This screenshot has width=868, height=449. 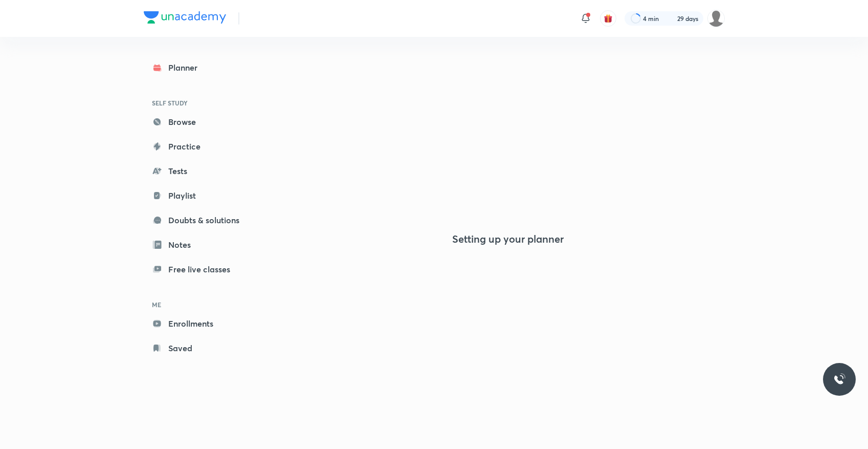 What do you see at coordinates (203, 220) in the screenshot?
I see `a: Doubts & solutions` at bounding box center [203, 220].